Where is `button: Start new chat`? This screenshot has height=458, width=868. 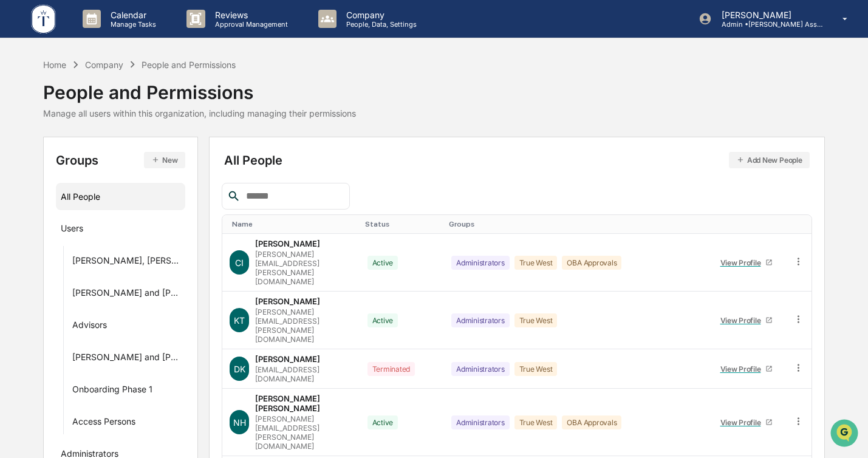
button: Start new chat is located at coordinates (214, 104).